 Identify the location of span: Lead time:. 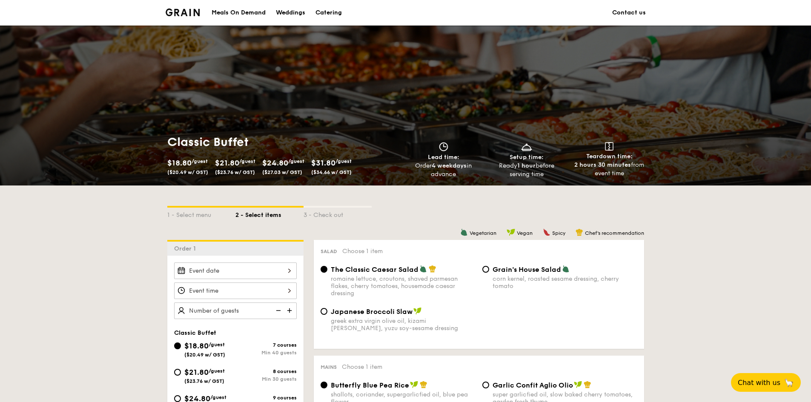
(443, 157).